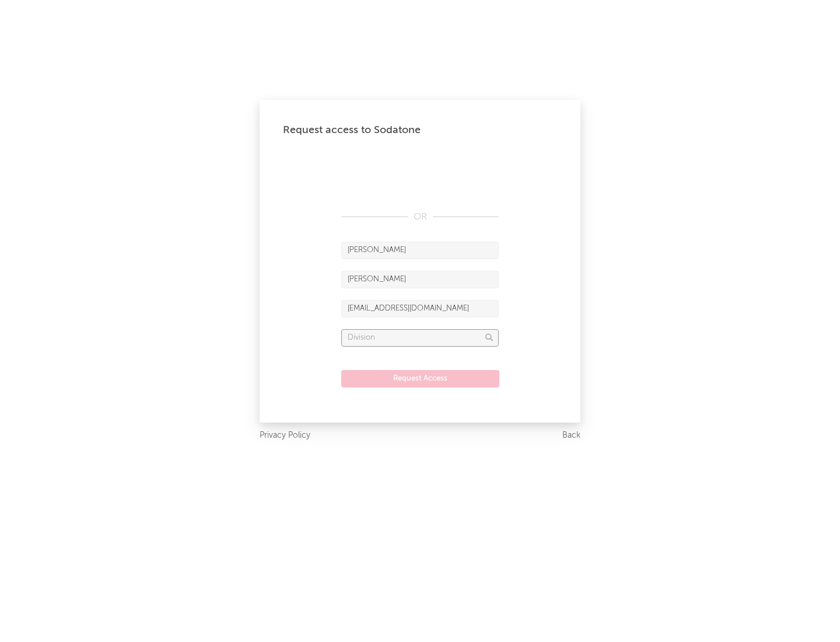 This screenshot has width=840, height=642. Describe the element at coordinates (420, 280) in the screenshot. I see `input: Last Name` at that location.